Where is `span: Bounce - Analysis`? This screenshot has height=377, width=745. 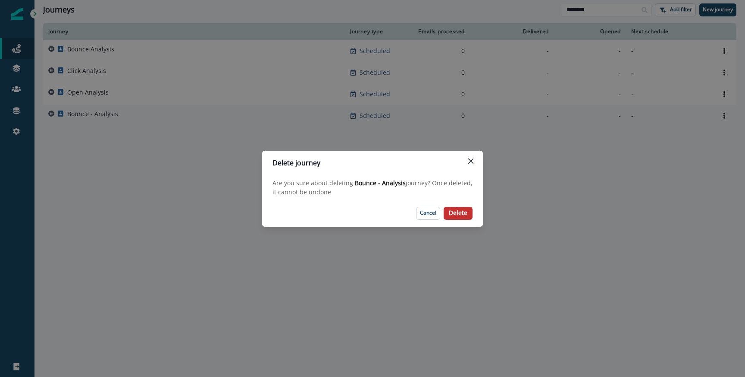 span: Bounce - Analysis is located at coordinates (380, 182).